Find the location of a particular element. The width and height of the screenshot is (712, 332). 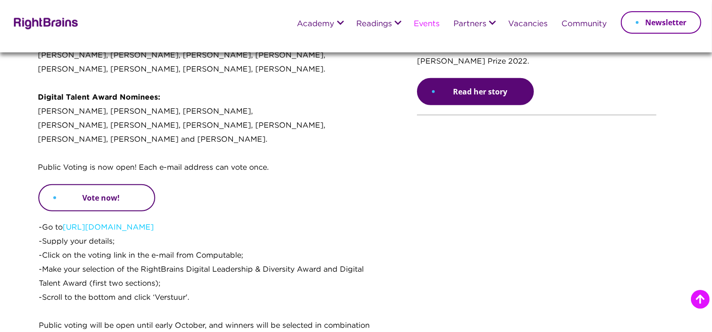

a: Vote now! is located at coordinates (97, 198).